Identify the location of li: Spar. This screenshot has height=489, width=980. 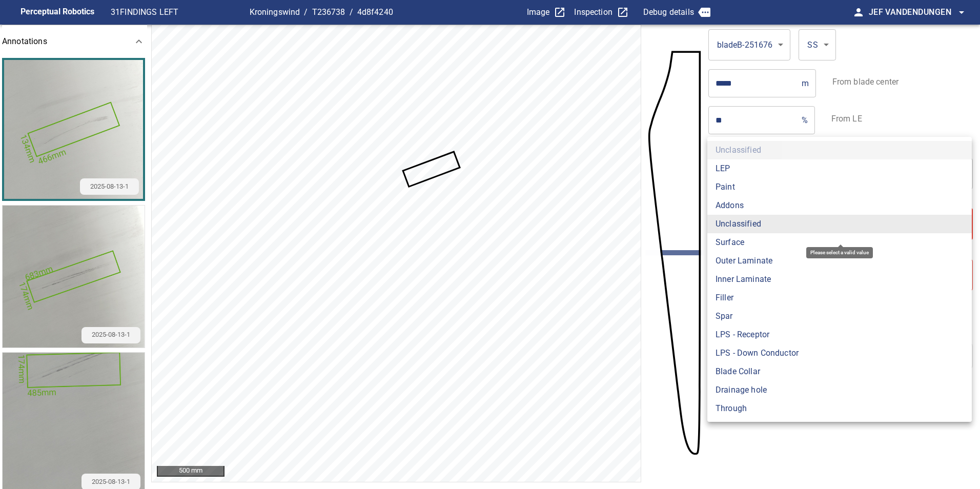
(840, 316).